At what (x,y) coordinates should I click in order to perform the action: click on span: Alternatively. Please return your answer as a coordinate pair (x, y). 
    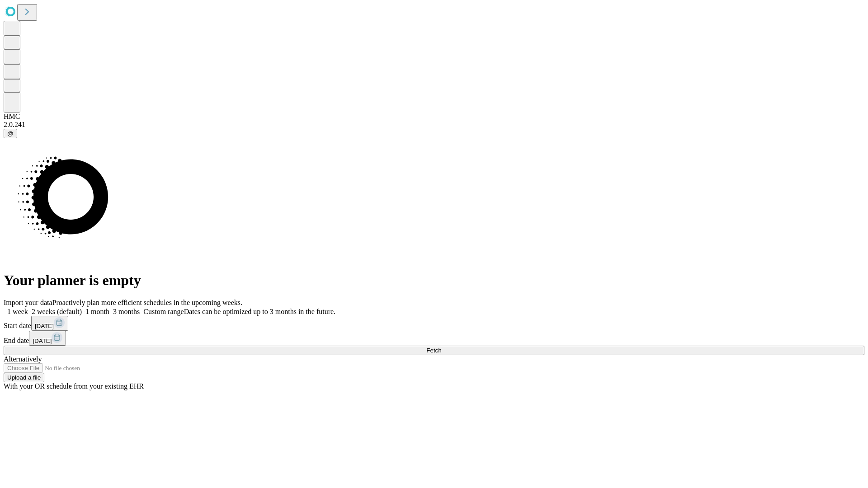
    Looking at the image, I should click on (23, 359).